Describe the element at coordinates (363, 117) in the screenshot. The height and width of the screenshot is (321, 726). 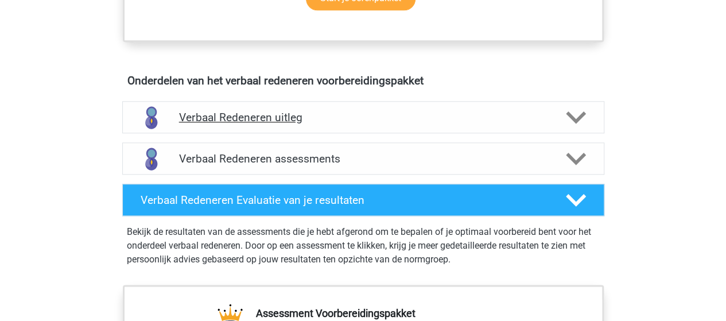
I see `h4: Verbaal Redeneren uitleg` at that location.